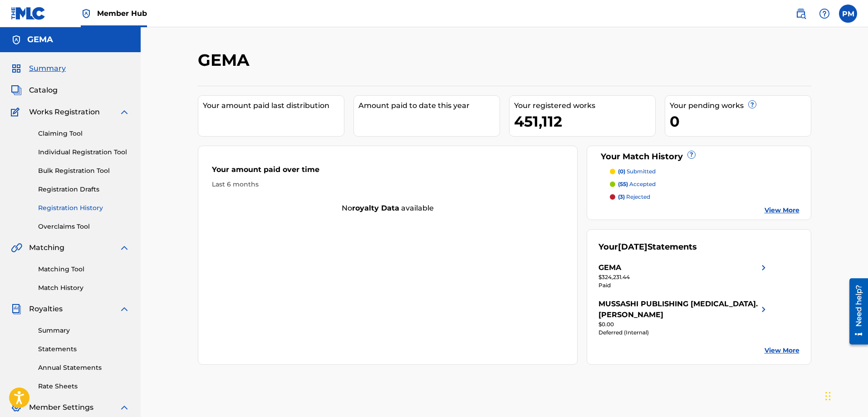 This screenshot has width=868, height=417. What do you see at coordinates (388, 172) in the screenshot?
I see `div: Your amount paid over time` at bounding box center [388, 172].